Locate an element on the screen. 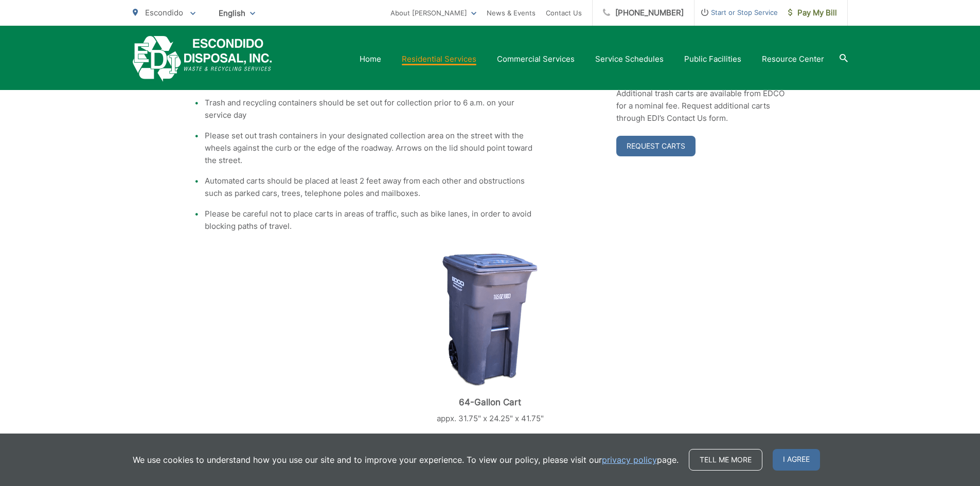 The image size is (980, 486). span: English is located at coordinates (237, 13).